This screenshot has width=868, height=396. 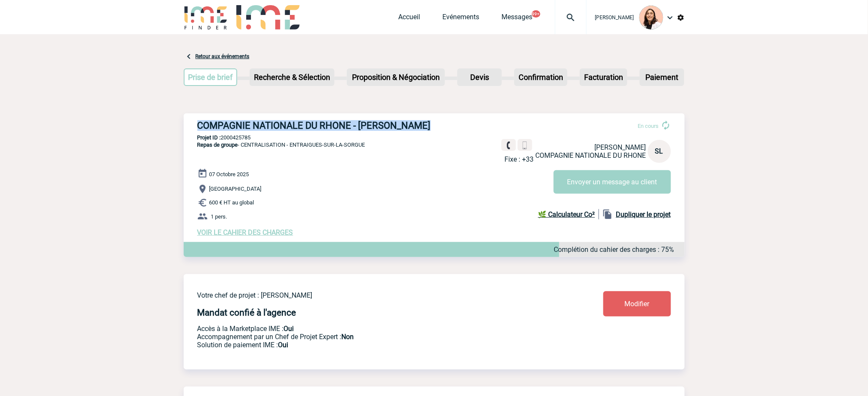 What do you see at coordinates (281, 145) in the screenshot?
I see `span: - CENTRALISATION - ENTRAIGUES-SUR-LA-SORGUE` at bounding box center [281, 145].